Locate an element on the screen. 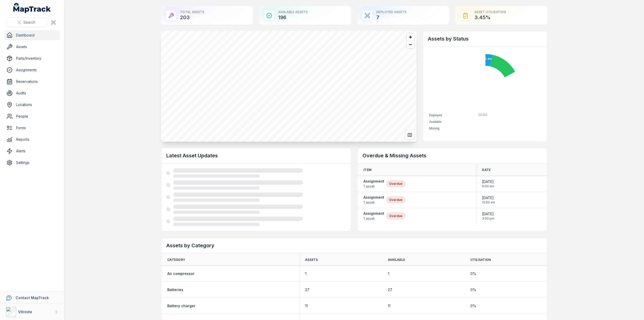  h2: Overdue & Missing Assets is located at coordinates (452, 155).